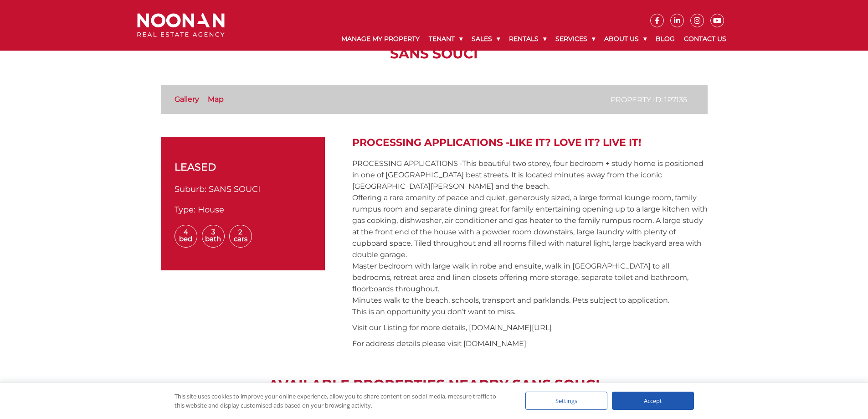  What do you see at coordinates (705, 39) in the screenshot?
I see `a: Contact Us` at bounding box center [705, 39].